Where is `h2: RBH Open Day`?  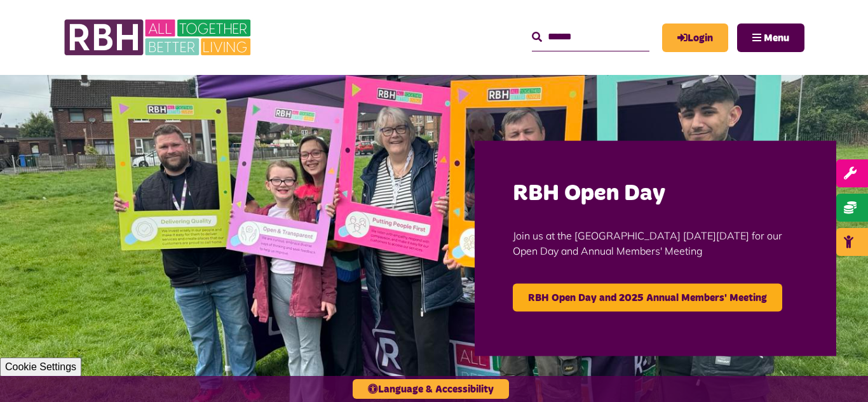 h2: RBH Open Day is located at coordinates (655, 193).